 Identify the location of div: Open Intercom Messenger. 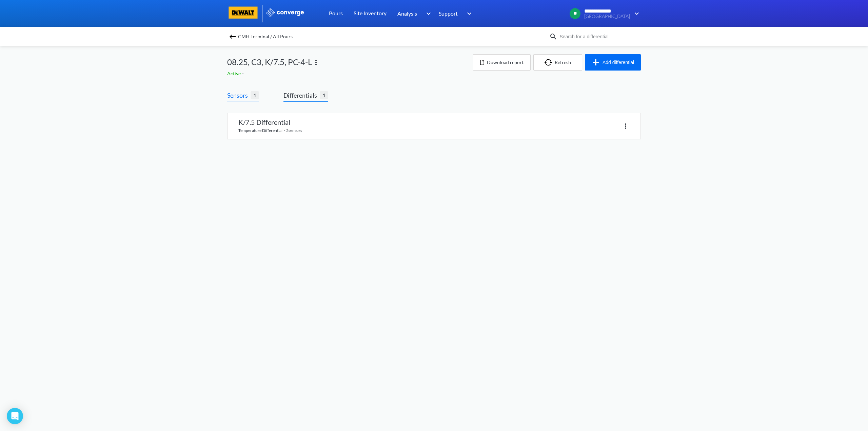
(15, 416).